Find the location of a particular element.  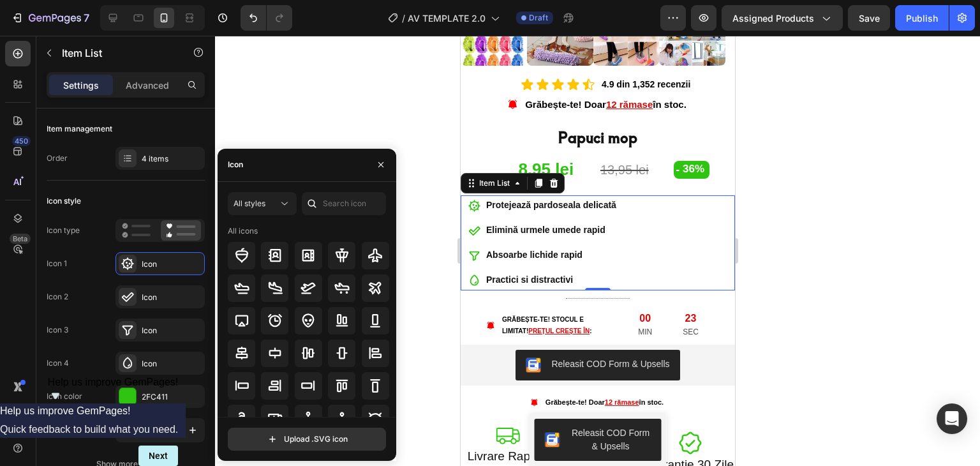

p: Grăbește-te! STOCUL E LIMITAT! : is located at coordinates (98, 289).